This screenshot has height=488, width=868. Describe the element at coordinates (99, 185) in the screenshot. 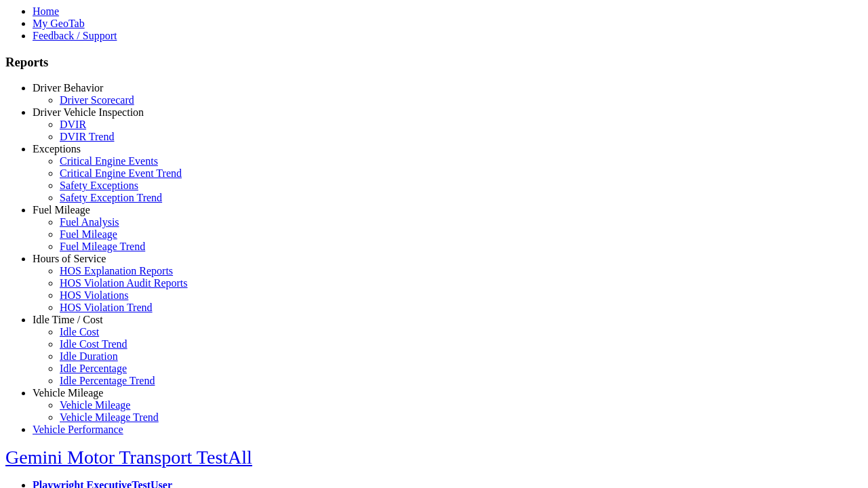

I see `a: Safety Exceptions` at that location.